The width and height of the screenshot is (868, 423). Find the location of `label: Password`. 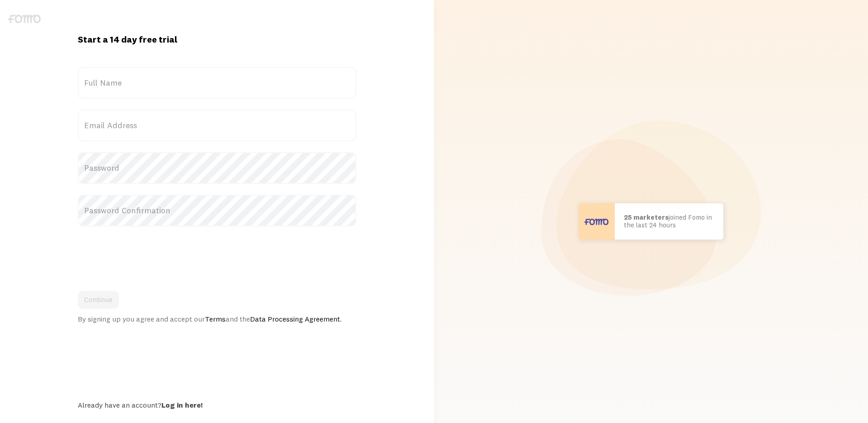

label: Password is located at coordinates (217, 168).